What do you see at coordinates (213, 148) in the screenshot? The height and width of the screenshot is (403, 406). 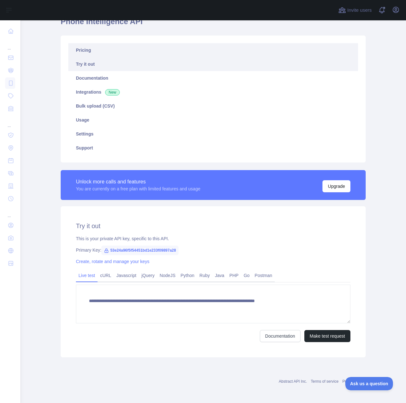 I see `a: Support` at bounding box center [213, 148].